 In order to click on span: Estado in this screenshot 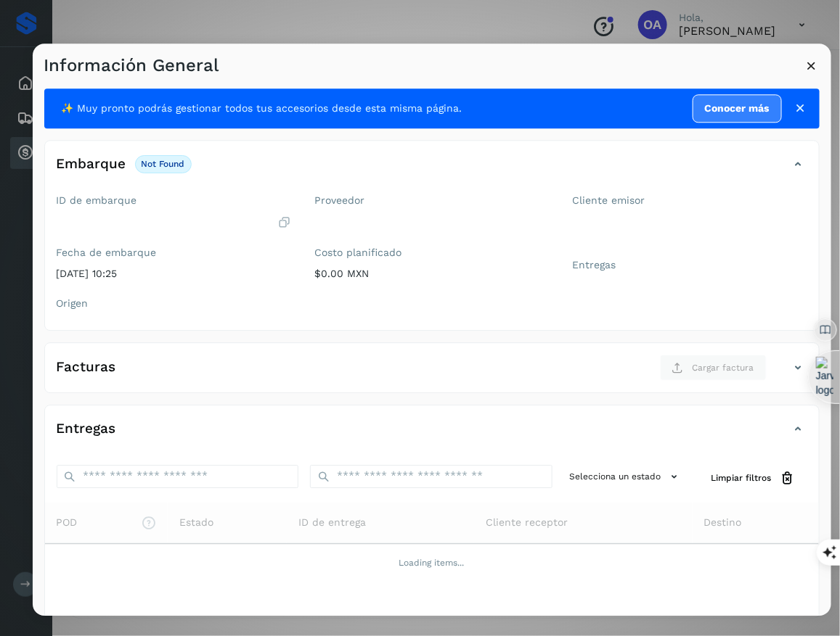, I will do `click(196, 523)`.